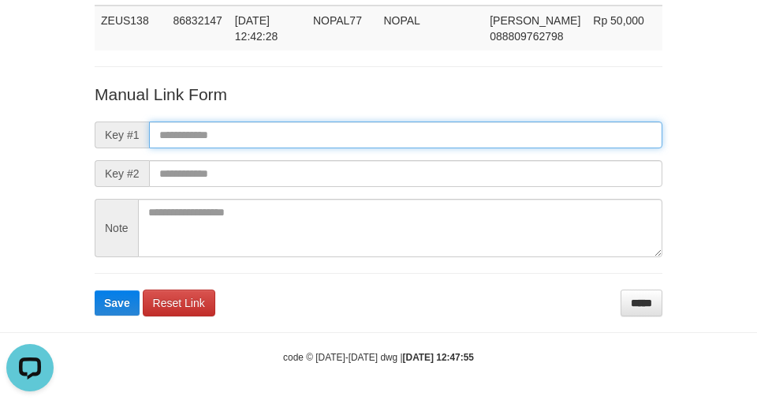  What do you see at coordinates (526, 36) in the screenshot?
I see `span: Copy 088809762798 to clipboard` at bounding box center [526, 36].